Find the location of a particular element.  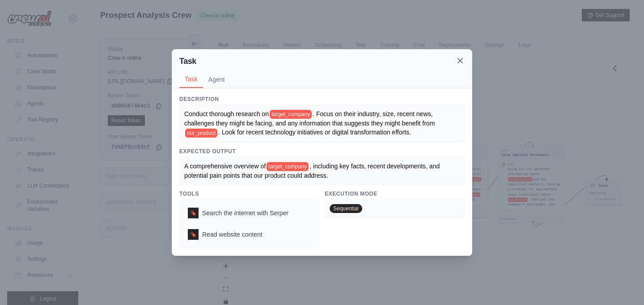

h3: Tools is located at coordinates (249, 194).